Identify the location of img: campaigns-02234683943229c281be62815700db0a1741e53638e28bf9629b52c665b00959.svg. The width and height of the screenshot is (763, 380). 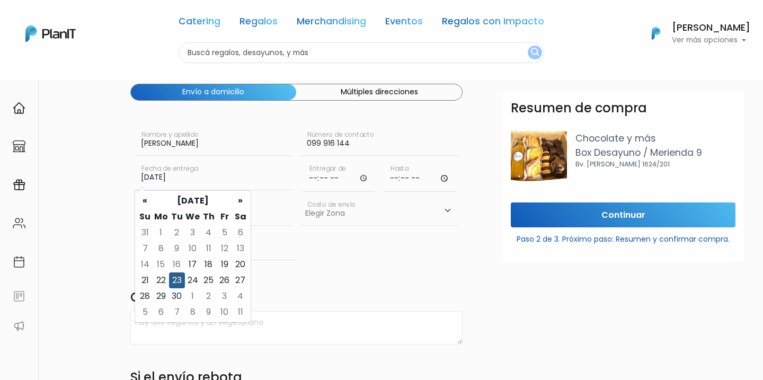
(19, 185).